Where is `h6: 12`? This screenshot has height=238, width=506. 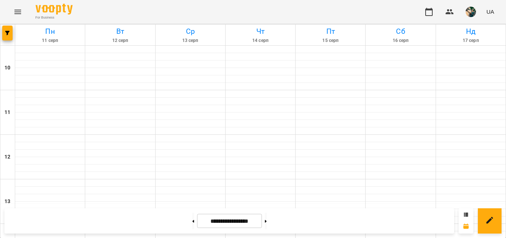
h6: 12 is located at coordinates (7, 157).